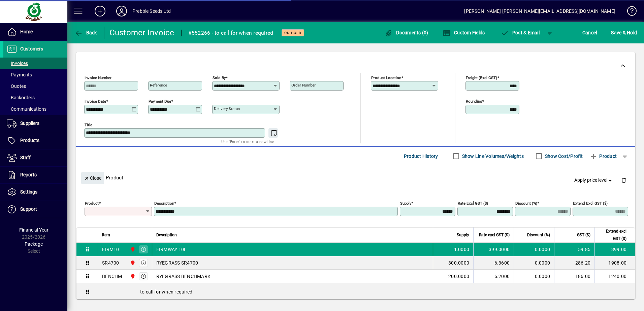 This screenshot has width=644, height=311. Describe the element at coordinates (25, 158) in the screenshot. I see `span: Staff` at that location.